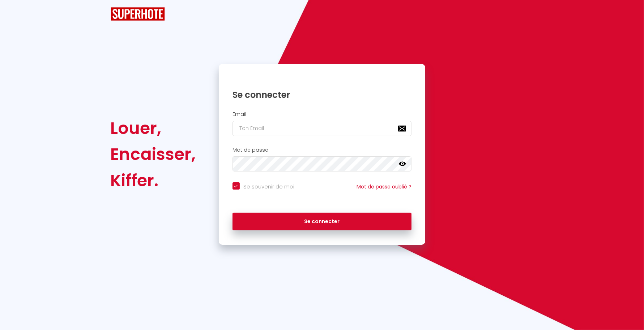 This screenshot has height=330, width=644. What do you see at coordinates (322, 150) in the screenshot?
I see `h2: Mot de passe` at bounding box center [322, 150].